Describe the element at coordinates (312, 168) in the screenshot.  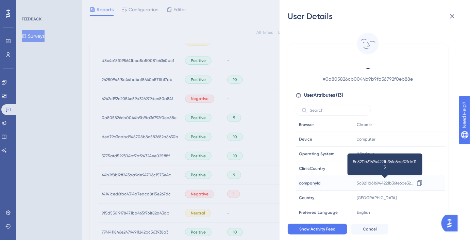
I see `span: ClinicCountry` at that location.